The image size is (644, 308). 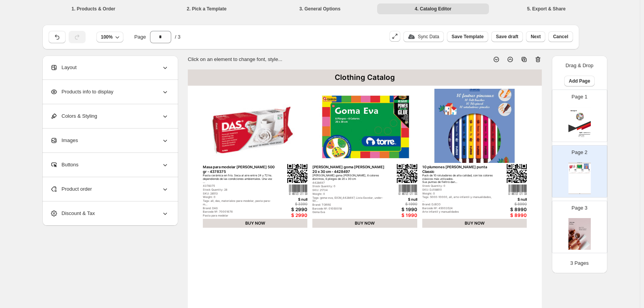 What do you see at coordinates (579, 81) in the screenshot?
I see `span: Add Page` at bounding box center [579, 81].